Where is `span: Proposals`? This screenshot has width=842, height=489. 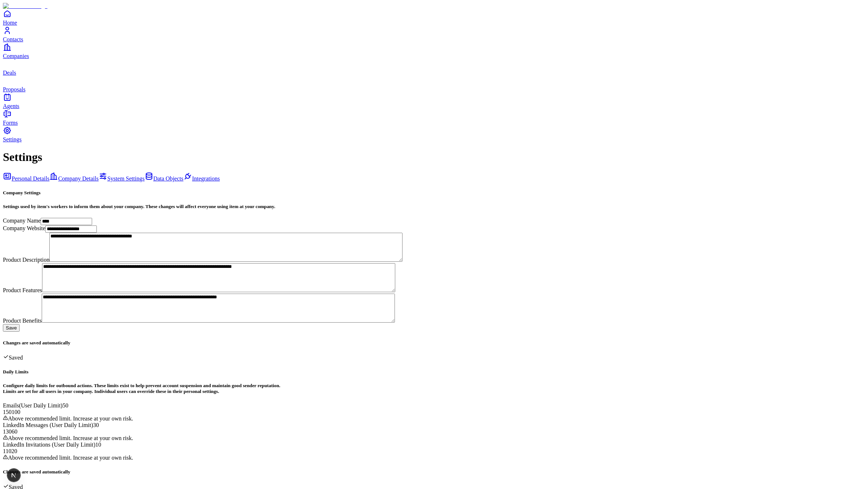
span: Proposals is located at coordinates (14, 89).